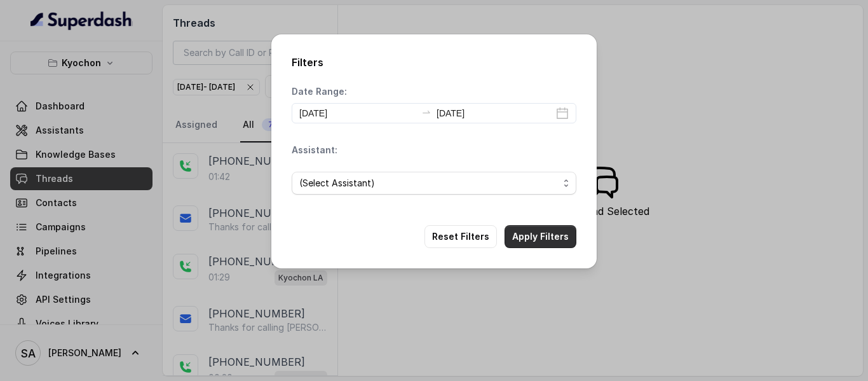  Describe the element at coordinates (540, 236) in the screenshot. I see `button: Apply Filters` at that location.